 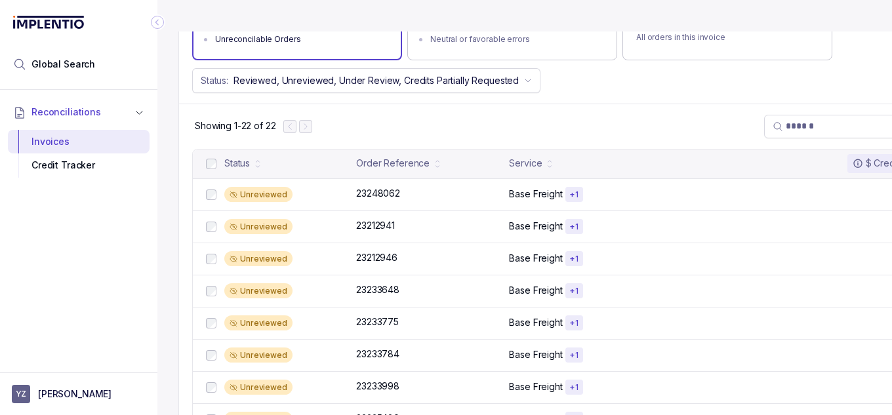 I want to click on p: Status:, so click(x=214, y=81).